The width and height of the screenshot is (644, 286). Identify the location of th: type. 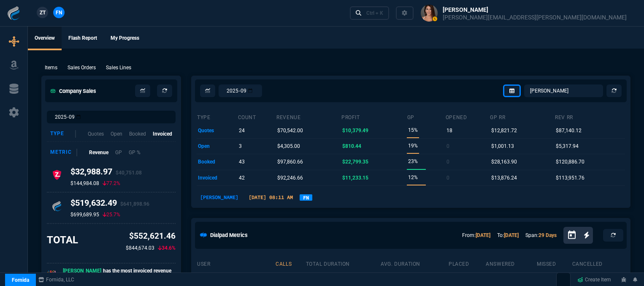
(217, 117).